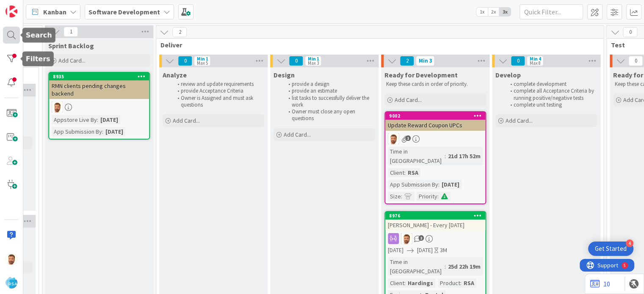 Image resolution: width=644 pixels, height=294 pixels. I want to click on span: 3x, so click(505, 12).